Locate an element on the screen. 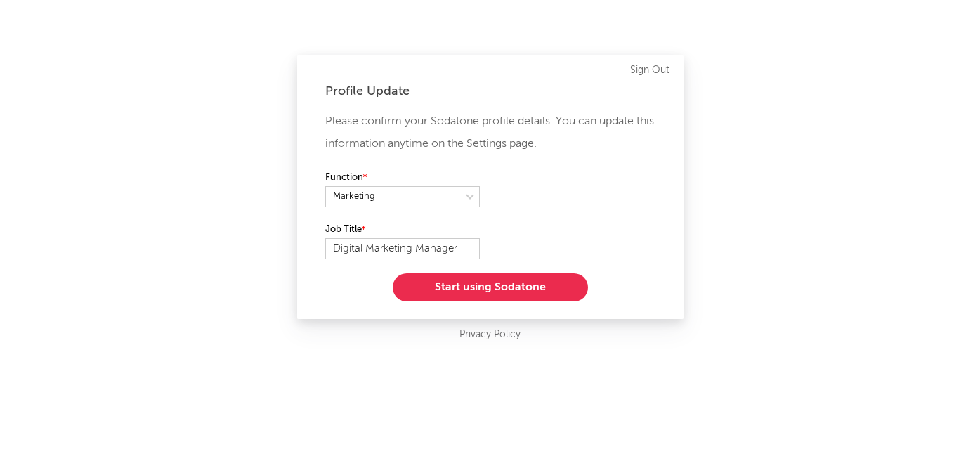 The height and width of the screenshot is (454, 980). a: Privacy Policy is located at coordinates (489, 335).